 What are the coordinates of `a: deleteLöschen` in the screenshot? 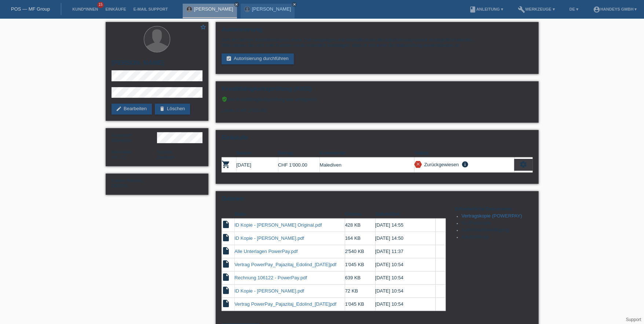 It's located at (172, 109).